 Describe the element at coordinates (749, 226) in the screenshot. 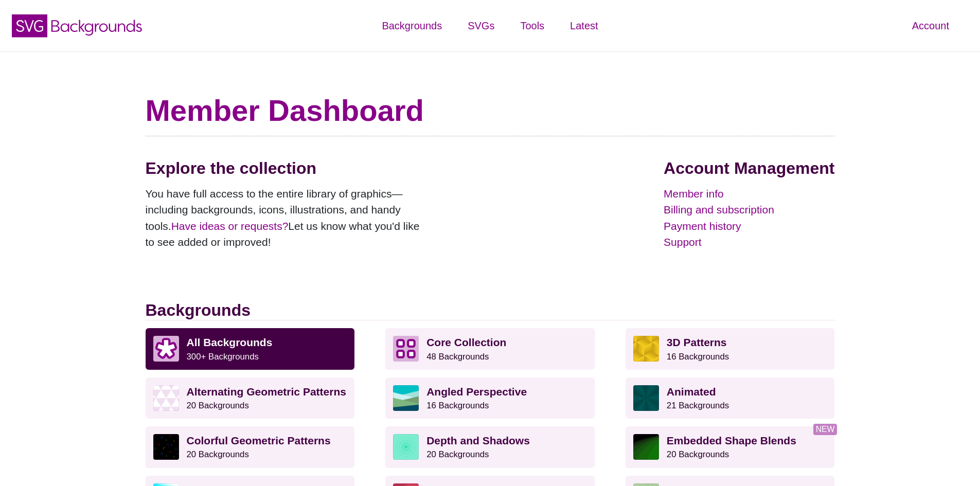

I see `a: Payment history` at that location.